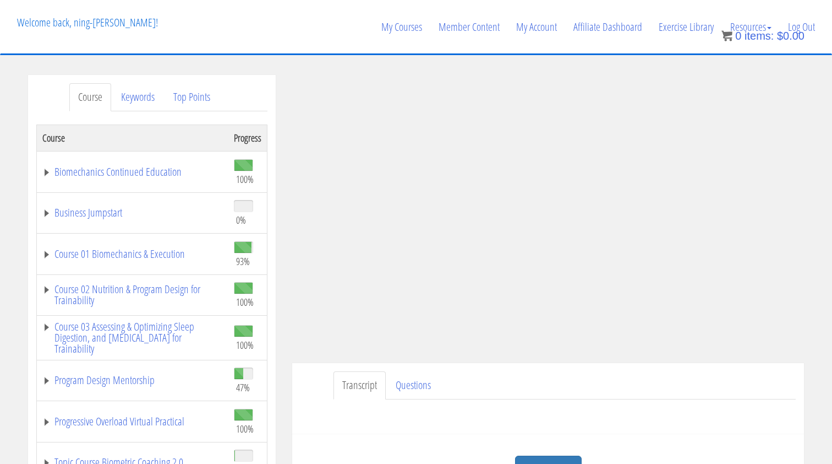  I want to click on a: Member Content, so click(469, 27).